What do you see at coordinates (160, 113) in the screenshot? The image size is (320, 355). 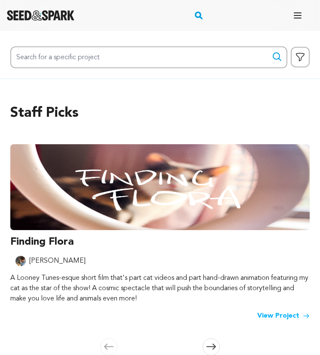 I see `h2: Staff Picks` at bounding box center [160, 113].